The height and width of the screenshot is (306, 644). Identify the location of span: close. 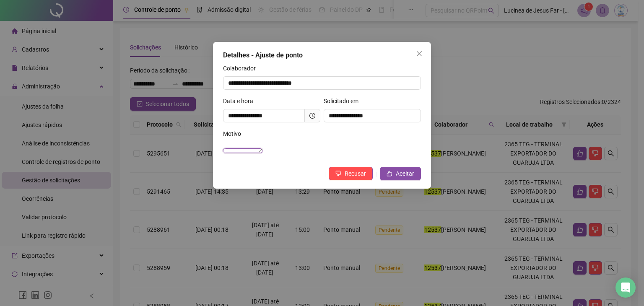
(419, 53).